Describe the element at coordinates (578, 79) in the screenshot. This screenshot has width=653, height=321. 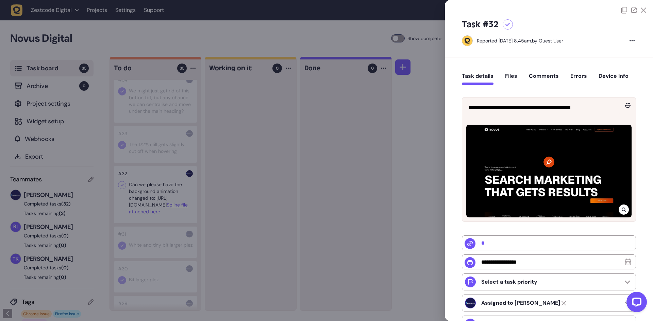
I see `button: Errors` at that location.